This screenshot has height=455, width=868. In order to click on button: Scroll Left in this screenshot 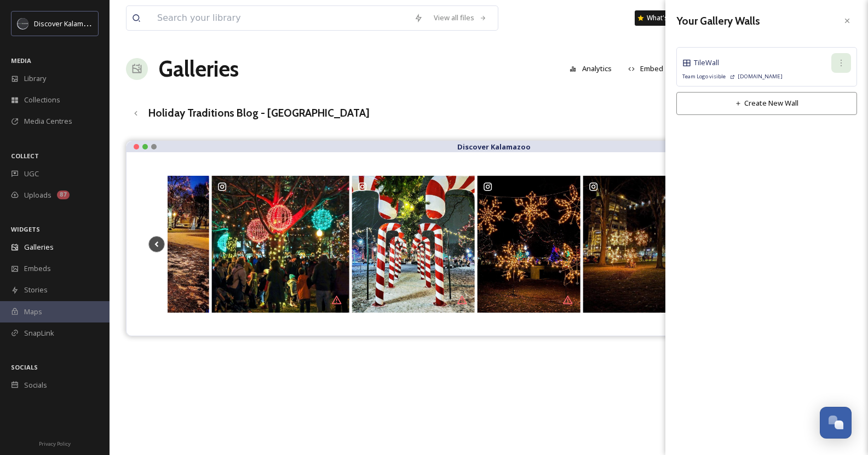, I will do `click(156, 244)`.